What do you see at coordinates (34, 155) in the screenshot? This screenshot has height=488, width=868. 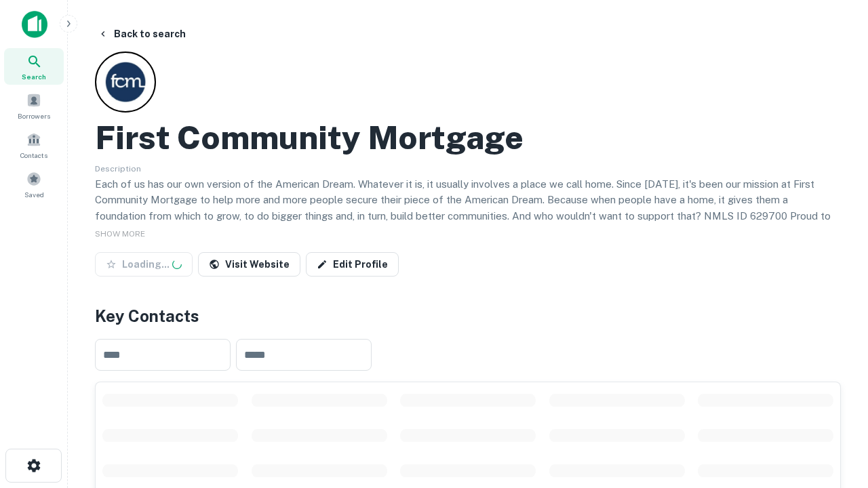 I see `span: Contacts` at bounding box center [34, 155].